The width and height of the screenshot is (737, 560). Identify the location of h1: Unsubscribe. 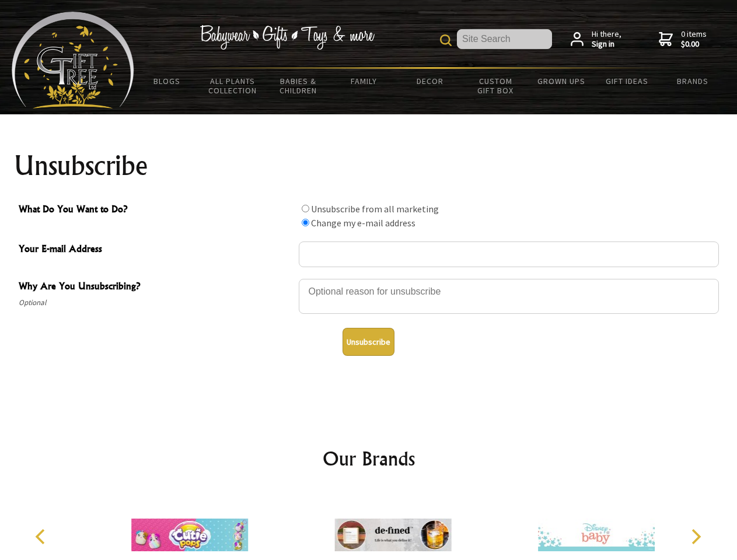
(368, 165).